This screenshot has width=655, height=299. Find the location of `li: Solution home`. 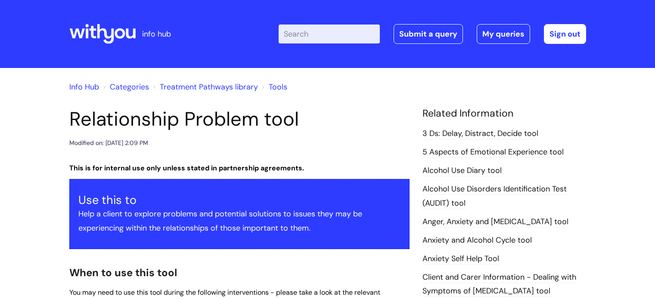

li: Solution home is located at coordinates (125, 87).